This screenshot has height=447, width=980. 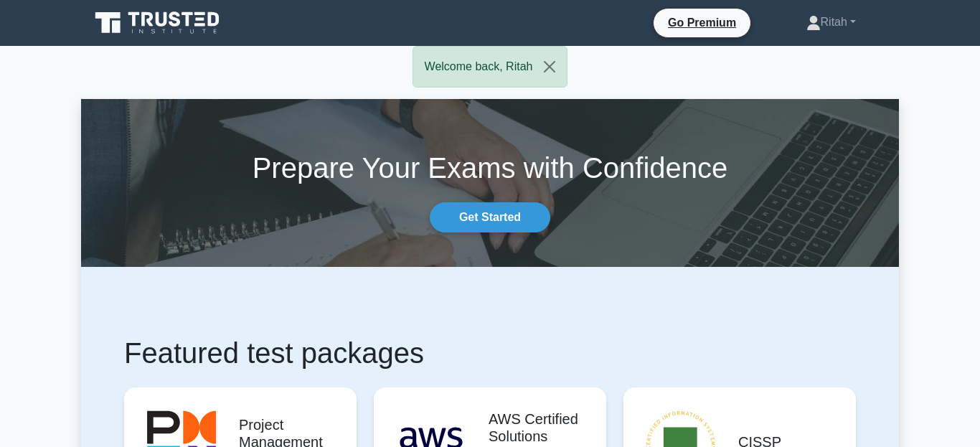 I want to click on h1: Featured test packages, so click(x=490, y=353).